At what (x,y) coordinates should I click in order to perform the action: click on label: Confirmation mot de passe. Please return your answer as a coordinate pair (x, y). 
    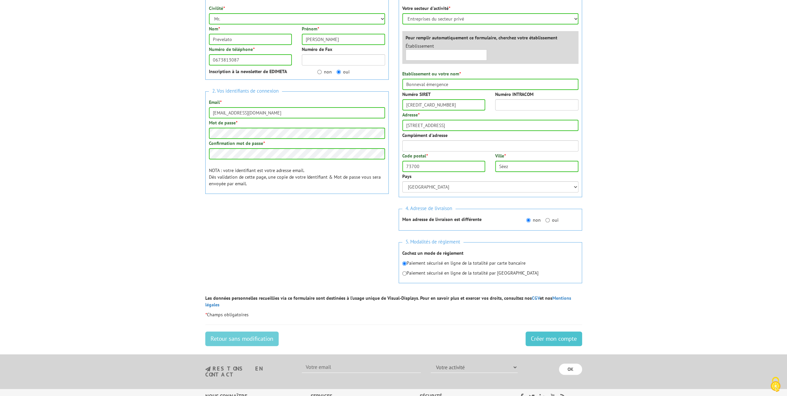
    Looking at the image, I should click on (237, 143).